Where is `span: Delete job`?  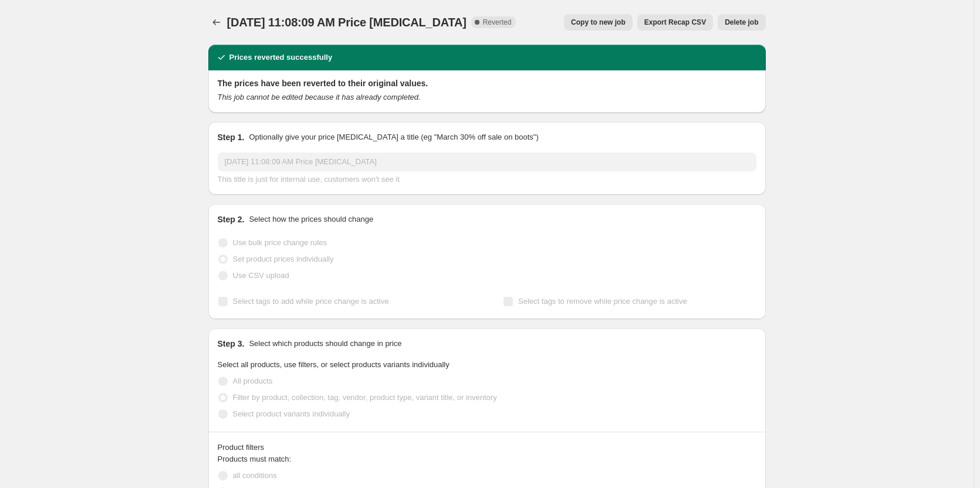 span: Delete job is located at coordinates (741, 22).